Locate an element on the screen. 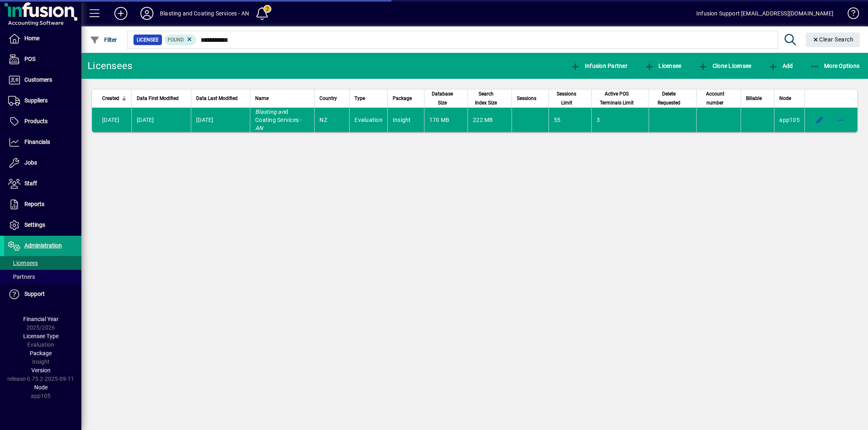 Image resolution: width=868 pixels, height=430 pixels. span: Infusion Partner is located at coordinates (599, 66).